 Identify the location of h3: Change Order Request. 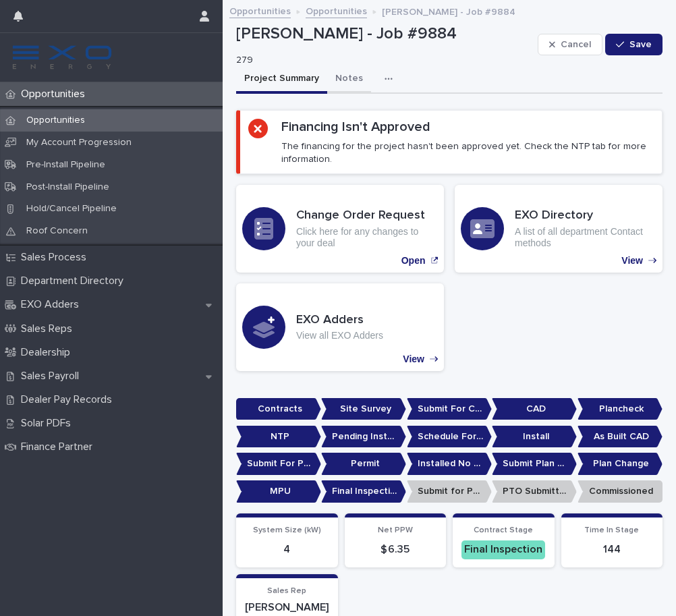
(367, 216).